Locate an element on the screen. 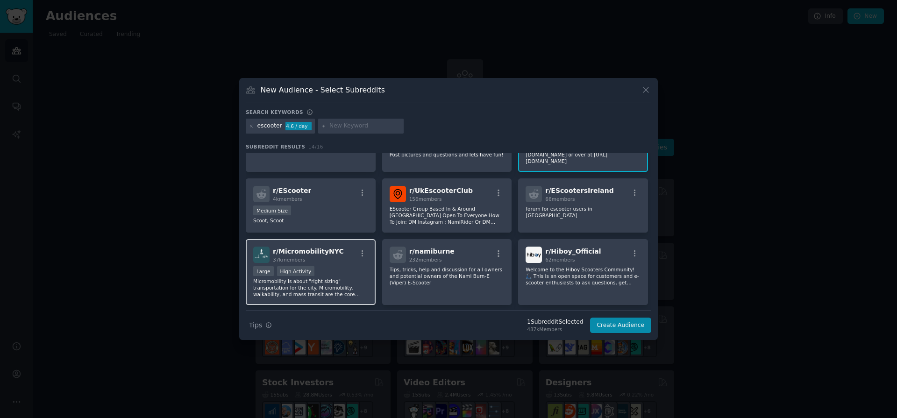 This screenshot has height=418, width=897. button: Tips is located at coordinates (260, 325).